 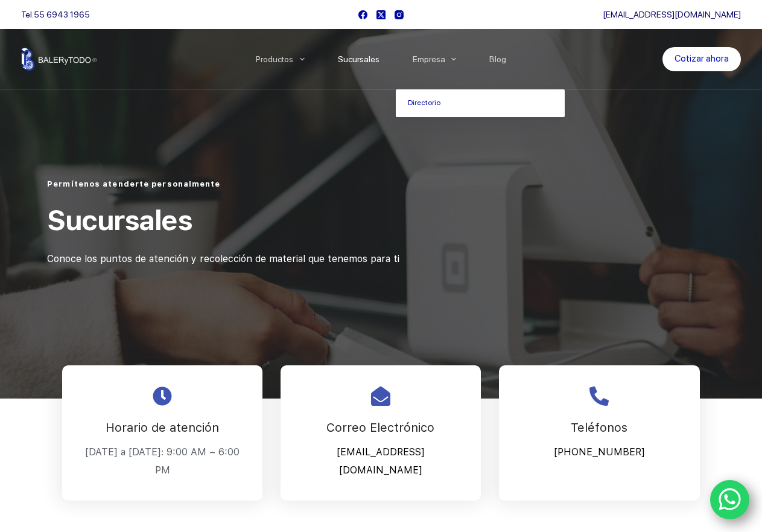 I want to click on span: Sucursales, so click(x=120, y=220).